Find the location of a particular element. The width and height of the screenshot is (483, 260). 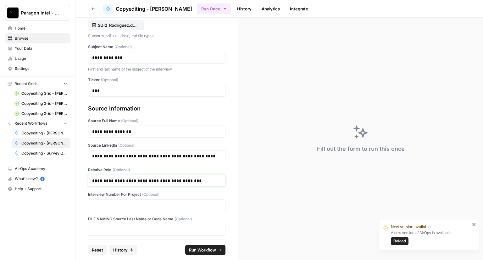

img: Paragon Intel - Copyediting Logo is located at coordinates (13, 13).